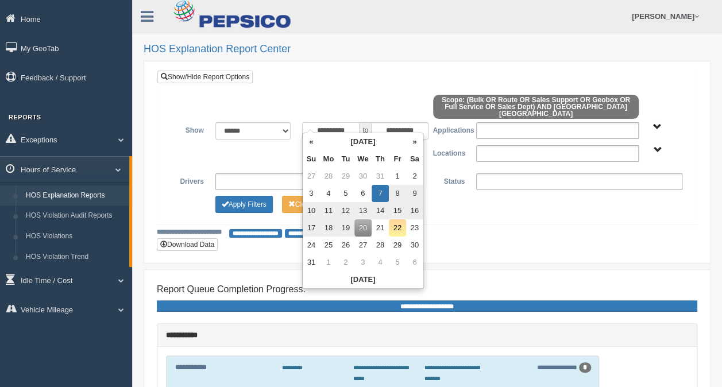 The width and height of the screenshot is (722, 387). What do you see at coordinates (536, 107) in the screenshot?
I see `span: Scope: (Bulk OR Route OR Sales Support OR Geobox OR Full Service OR Sales Dept) AND [GEOGRAPHIC_D...` at bounding box center [536, 107].